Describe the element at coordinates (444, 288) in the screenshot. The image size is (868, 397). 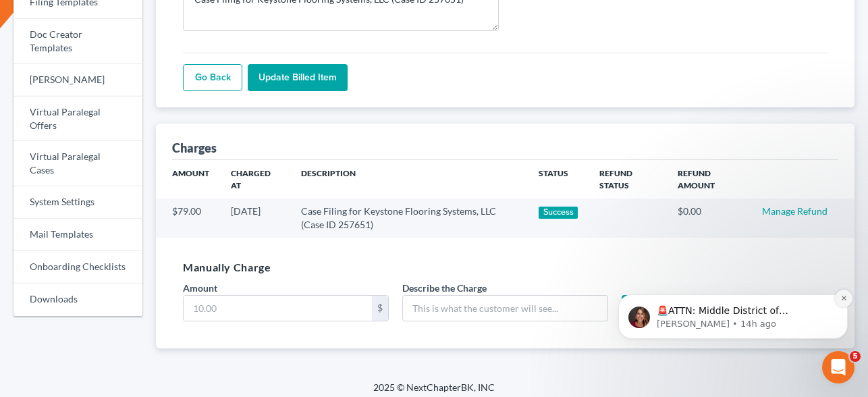
I see `label: Describe the Charge` at that location.